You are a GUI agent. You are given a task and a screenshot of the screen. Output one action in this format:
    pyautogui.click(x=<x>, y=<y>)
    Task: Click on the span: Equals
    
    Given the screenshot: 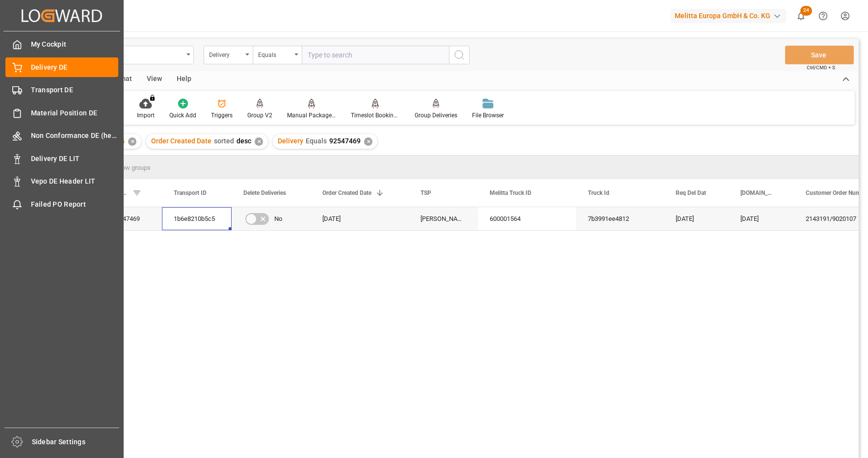 What is the action you would take?
    pyautogui.click(x=316, y=141)
    